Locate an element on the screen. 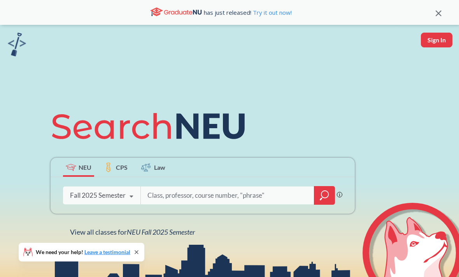  span: Law is located at coordinates (159, 167).